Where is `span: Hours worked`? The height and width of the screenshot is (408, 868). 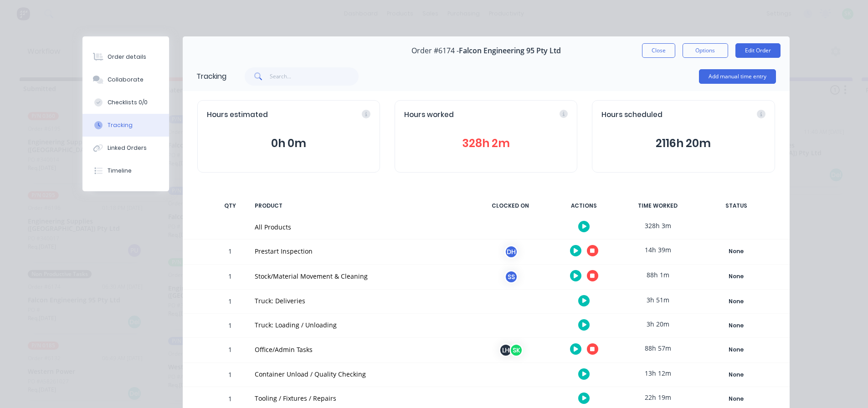 span: Hours worked is located at coordinates (428, 115).